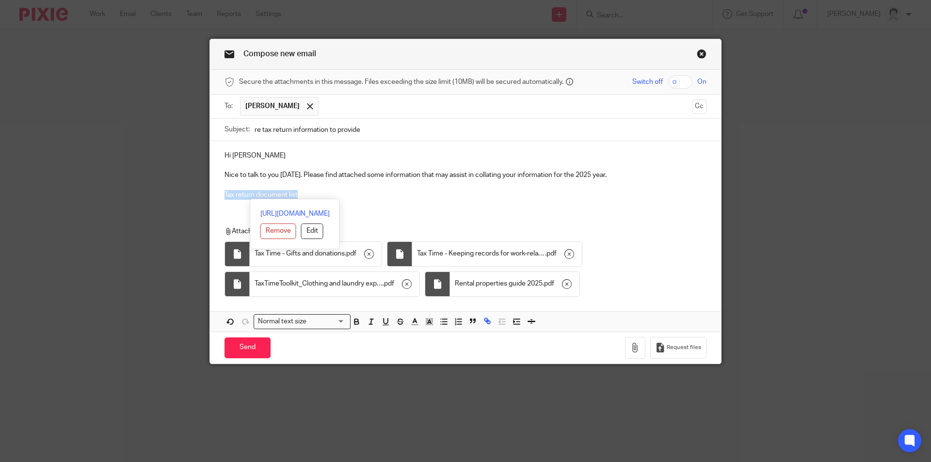  I want to click on span: Tax Time - Keeping records for work-related expenses, so click(481, 253).